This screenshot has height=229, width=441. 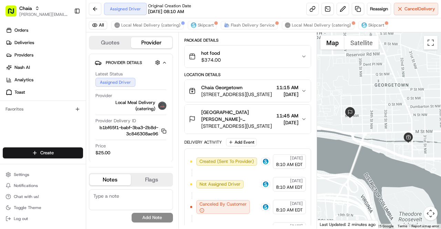 What do you see at coordinates (44, 92) in the screenshot?
I see `a: Toast` at bounding box center [44, 92].